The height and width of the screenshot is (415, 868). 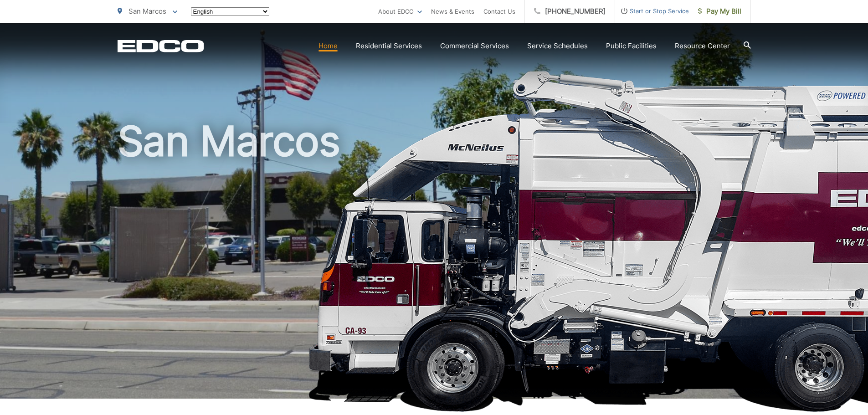 I want to click on a: Home, so click(x=328, y=46).